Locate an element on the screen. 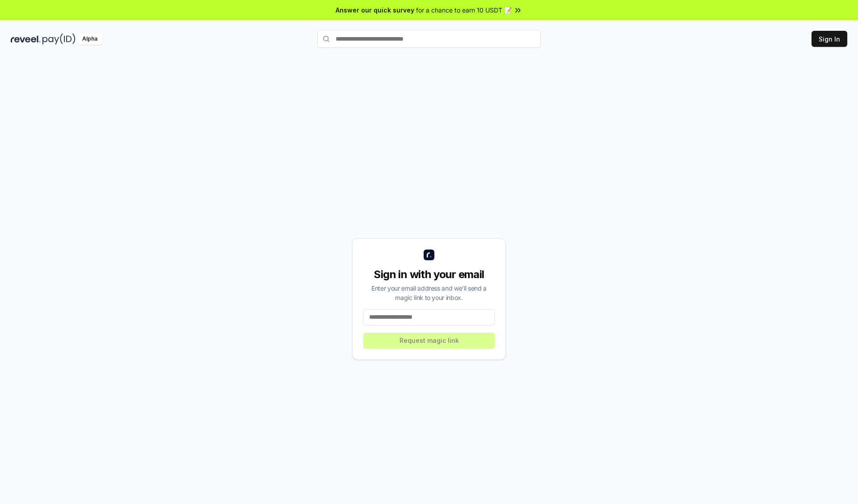 Image resolution: width=858 pixels, height=504 pixels. span: Answer our quick survey is located at coordinates (375, 10).